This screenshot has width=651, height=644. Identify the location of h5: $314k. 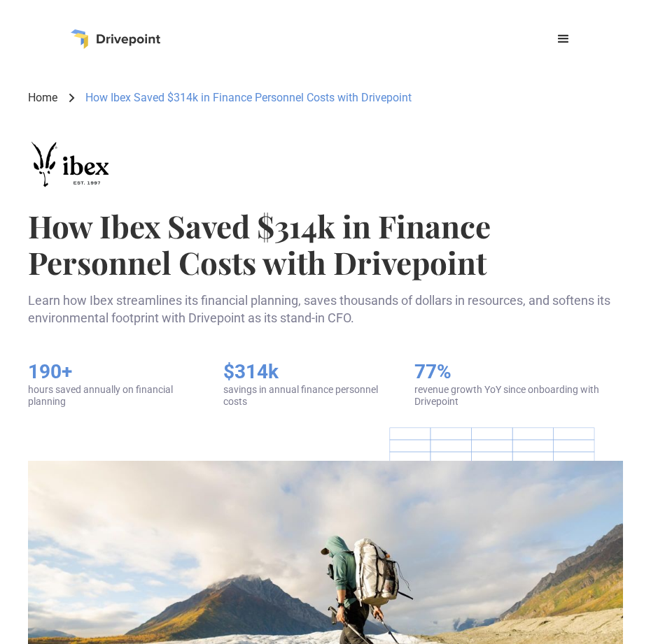
(304, 372).